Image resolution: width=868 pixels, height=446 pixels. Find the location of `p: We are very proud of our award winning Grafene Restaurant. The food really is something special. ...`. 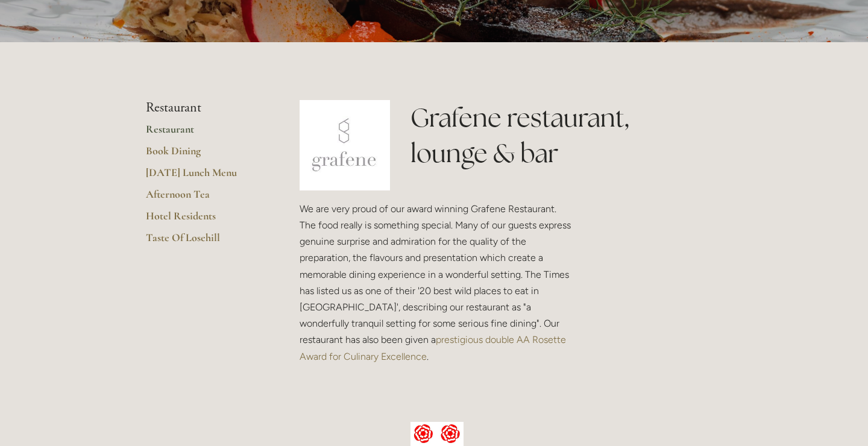

p: We are very proud of our award winning Grafene Restaurant. The food really is something special. ... is located at coordinates (437, 282).